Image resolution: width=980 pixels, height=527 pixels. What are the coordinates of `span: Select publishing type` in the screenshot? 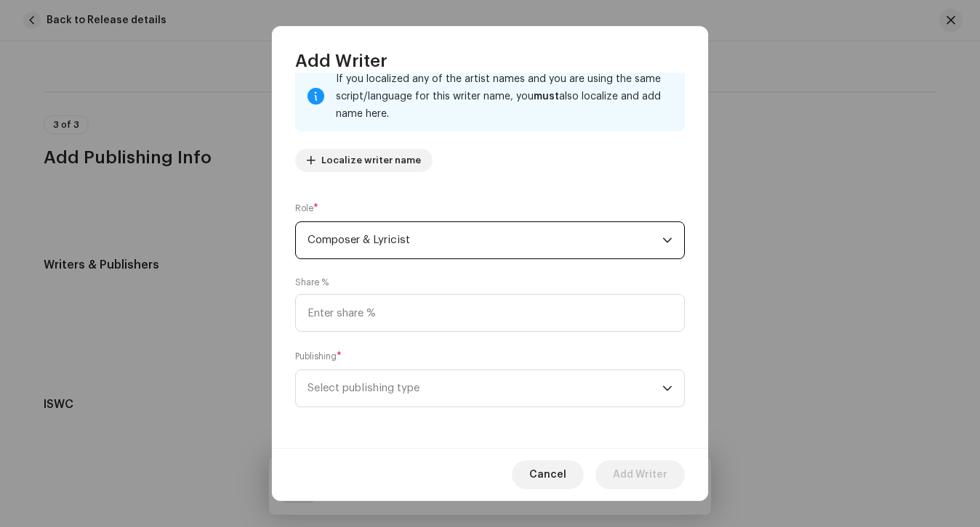 It's located at (485, 389).